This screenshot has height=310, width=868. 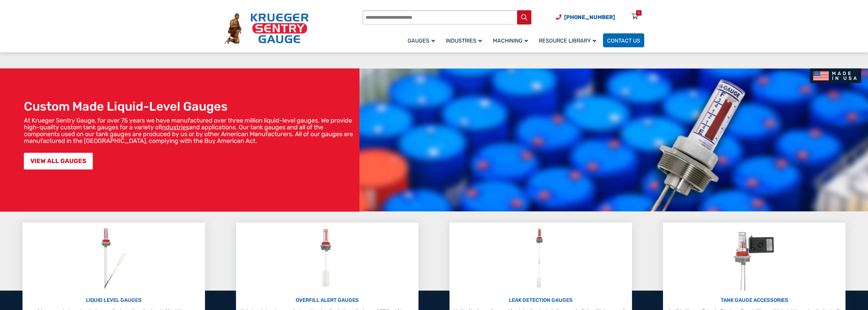 What do you see at coordinates (266, 28) in the screenshot?
I see `img: Krueger Sentry Gauge` at bounding box center [266, 28].